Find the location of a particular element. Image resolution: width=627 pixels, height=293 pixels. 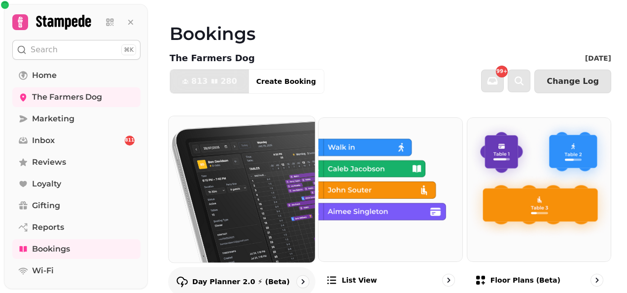

span: Marketing is located at coordinates (53, 119).